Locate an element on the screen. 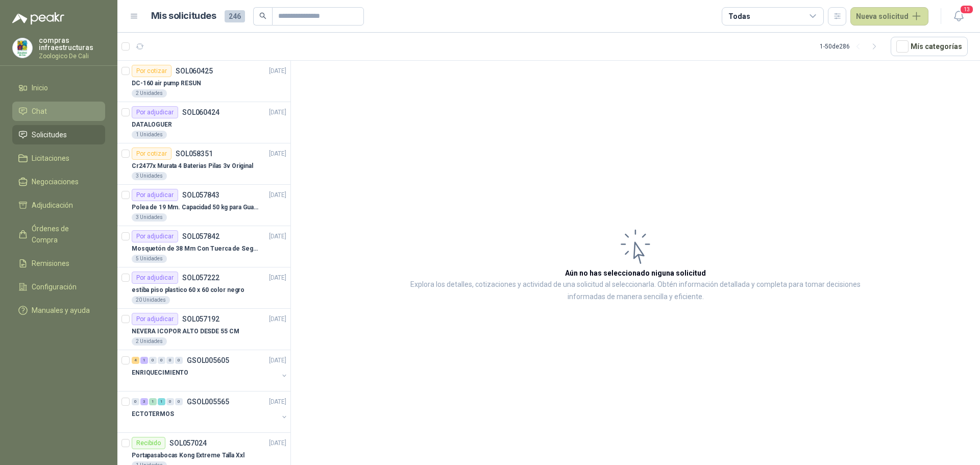  span: Licitaciones is located at coordinates (51, 158).